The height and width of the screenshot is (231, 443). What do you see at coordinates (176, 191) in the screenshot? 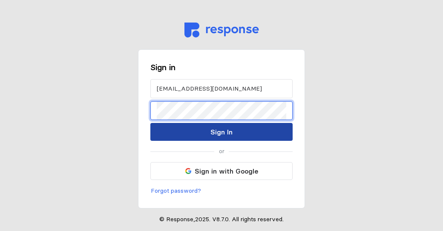
I see `p: Forgot password?` at bounding box center [176, 191].